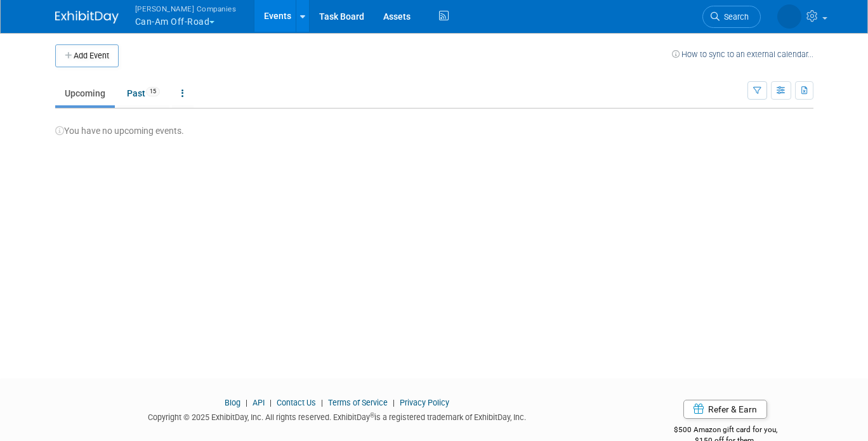  Describe the element at coordinates (790, 17) in the screenshot. I see `img: Todd Sterner` at that location.